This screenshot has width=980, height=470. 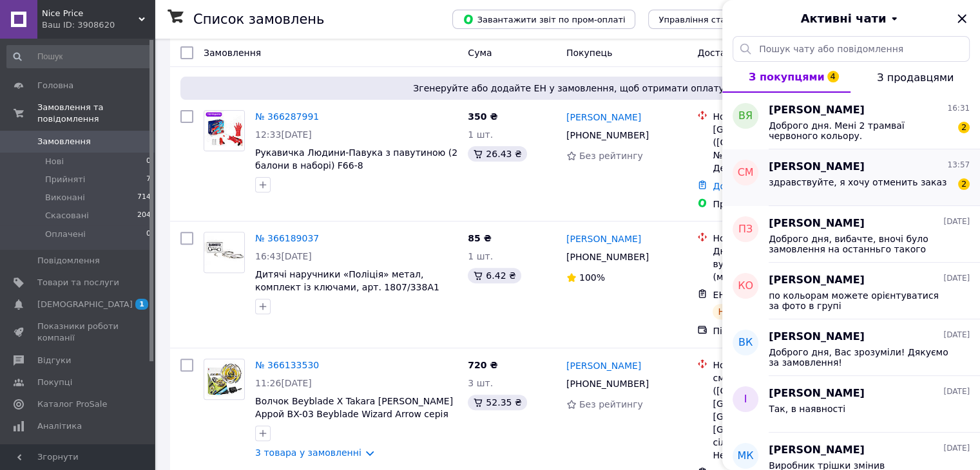 What do you see at coordinates (480, 239) in the screenshot?
I see `span: 85 ₴` at bounding box center [480, 239].